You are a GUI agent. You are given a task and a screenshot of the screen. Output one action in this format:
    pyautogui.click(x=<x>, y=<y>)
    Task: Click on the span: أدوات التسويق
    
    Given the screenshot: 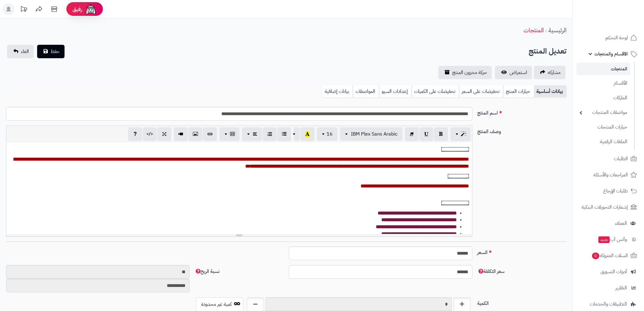 What is the action you would take?
    pyautogui.click(x=614, y=271)
    